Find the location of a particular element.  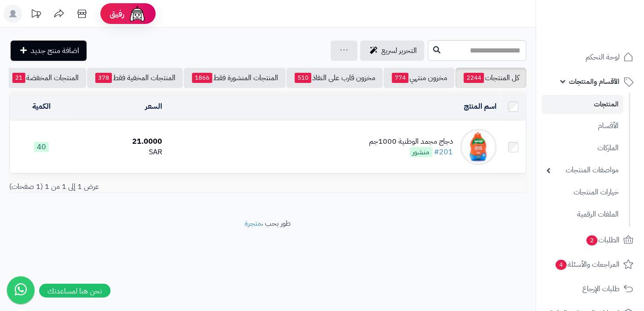

a: المنتجات is located at coordinates (582, 104).